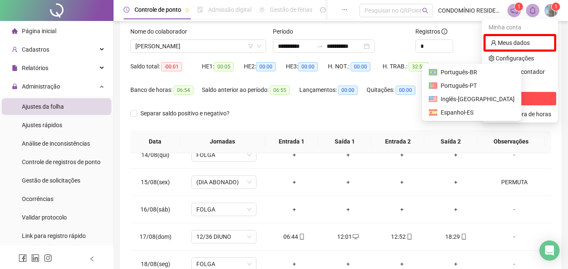 The width and height of the screenshot is (568, 269). I want to click on span: Controle de ponto, so click(158, 10).